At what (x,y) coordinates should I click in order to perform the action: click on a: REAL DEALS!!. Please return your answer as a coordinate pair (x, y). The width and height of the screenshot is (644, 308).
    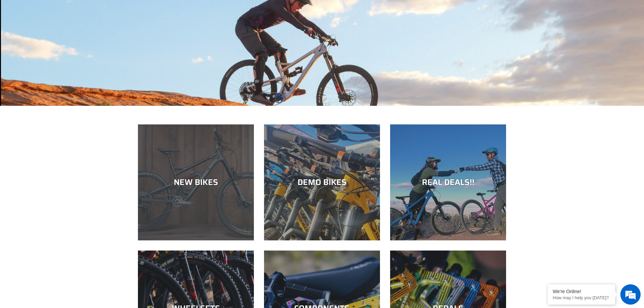
    Looking at the image, I should click on (448, 182).